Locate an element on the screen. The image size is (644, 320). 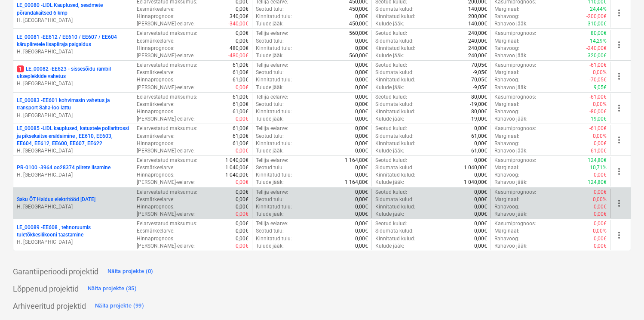
p: PR-0100 - 3964 oo28374 piirete lisamine is located at coordinates (63, 168).